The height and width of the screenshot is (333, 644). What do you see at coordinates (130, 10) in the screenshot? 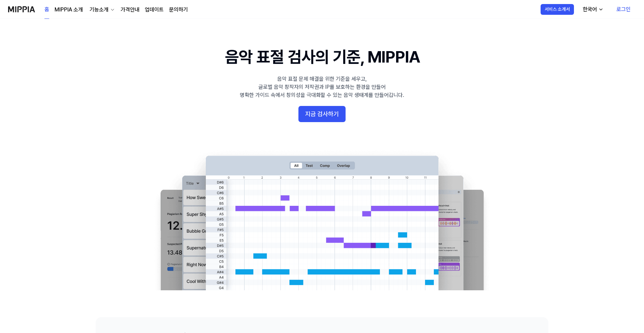
I see `a: 가격안내` at bounding box center [130, 10].